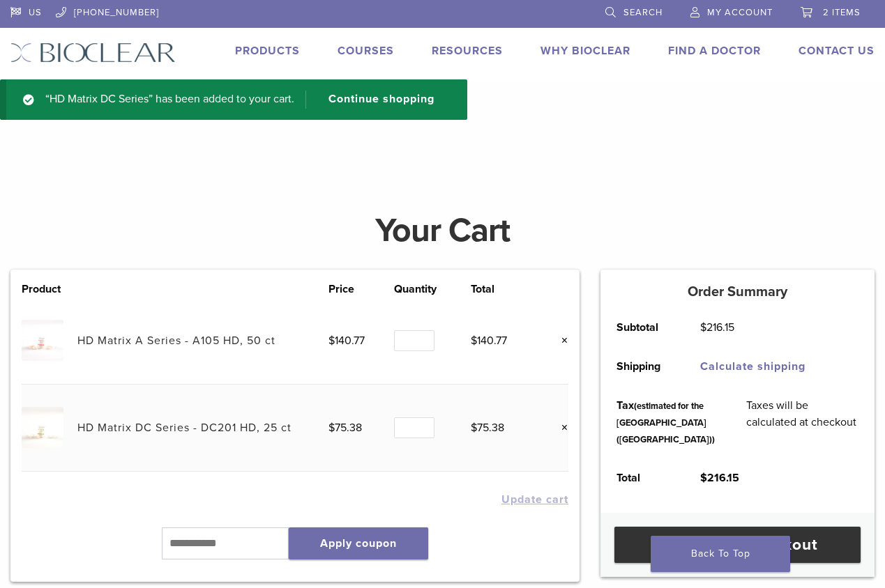  What do you see at coordinates (267, 51) in the screenshot?
I see `a: Products` at bounding box center [267, 51].